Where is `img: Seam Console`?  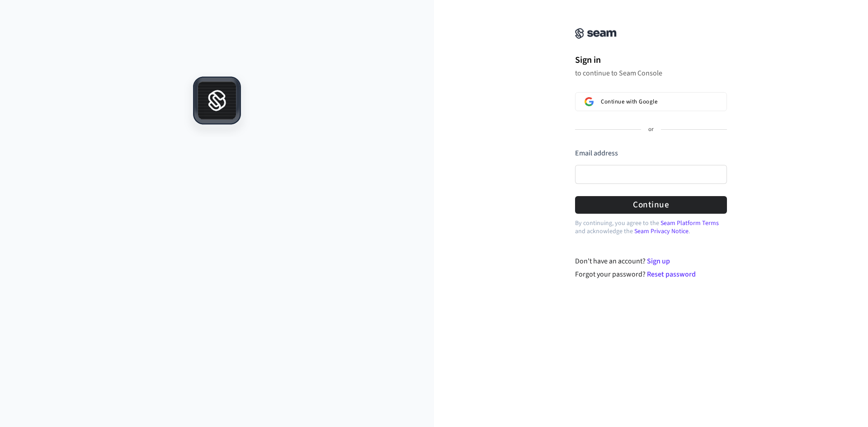
img: Seam Console is located at coordinates (596, 34).